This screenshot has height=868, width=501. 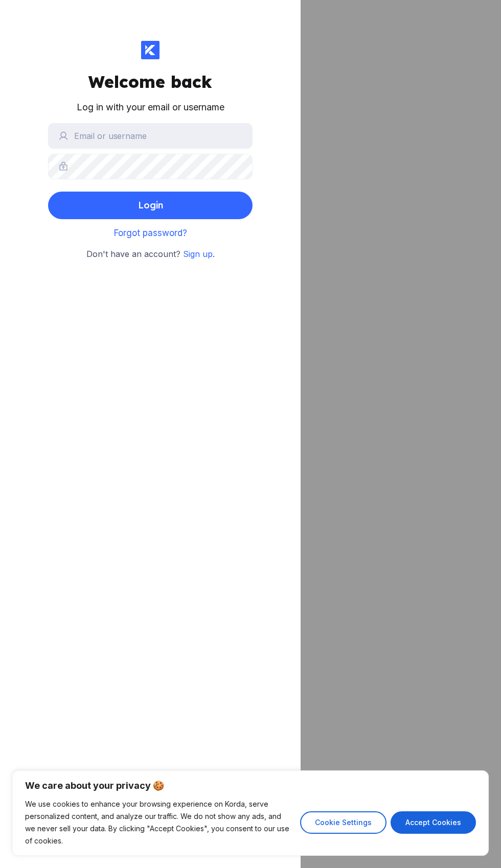 I want to click on button: Cookie Settings, so click(x=343, y=823).